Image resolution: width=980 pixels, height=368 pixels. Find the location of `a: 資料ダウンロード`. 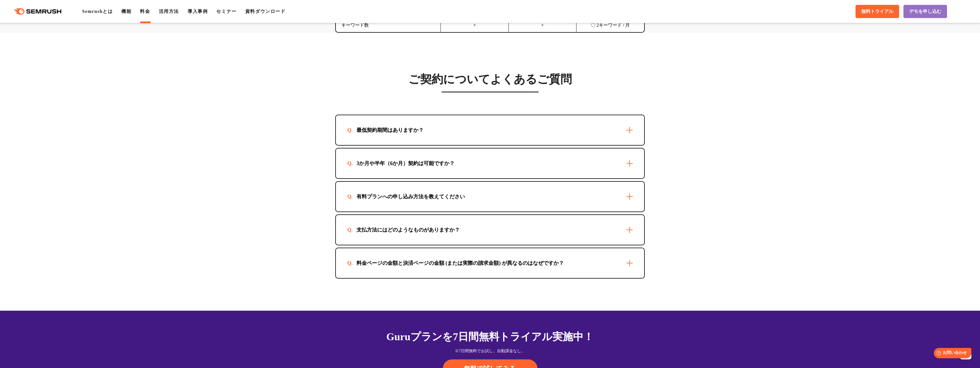

a: 資料ダウンロード is located at coordinates (265, 11).